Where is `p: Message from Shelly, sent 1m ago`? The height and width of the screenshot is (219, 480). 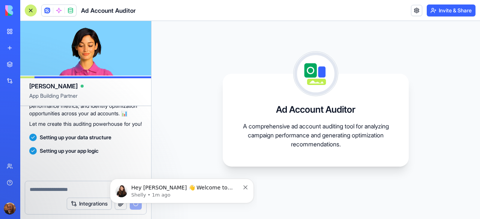
p: Message from Shelly, sent 1m ago is located at coordinates (78, 32).